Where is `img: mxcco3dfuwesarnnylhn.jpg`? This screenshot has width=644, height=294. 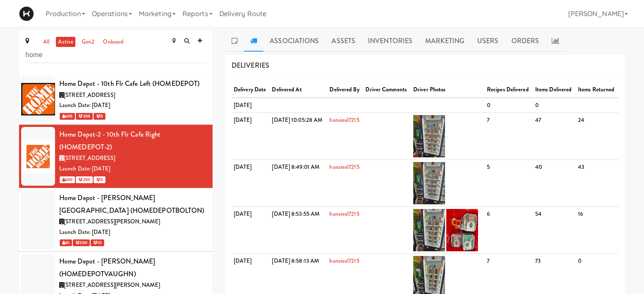 img: mxcco3dfuwesarnnylhn.jpg is located at coordinates (429, 230).